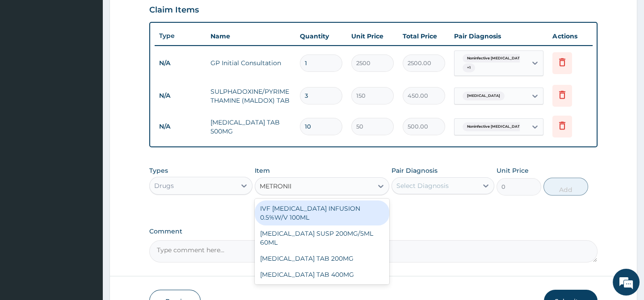  Describe the element at coordinates (26, 56) in the screenshot. I see `img: d_794563401_company_1708531726252_794563401` at that location.